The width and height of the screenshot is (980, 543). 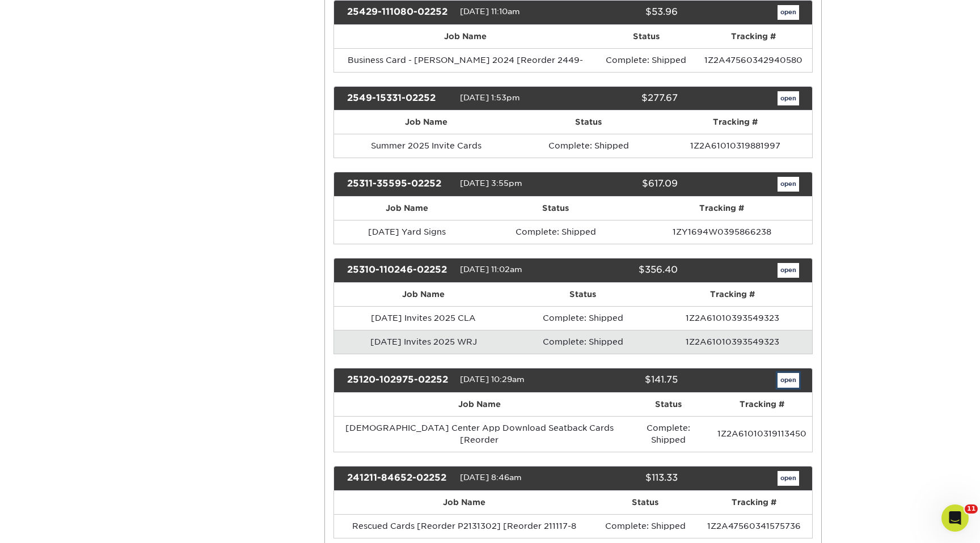 I want to click on td: Rescued Cards [Reorder P2131302] [Reorder 211117-8, so click(x=464, y=526).